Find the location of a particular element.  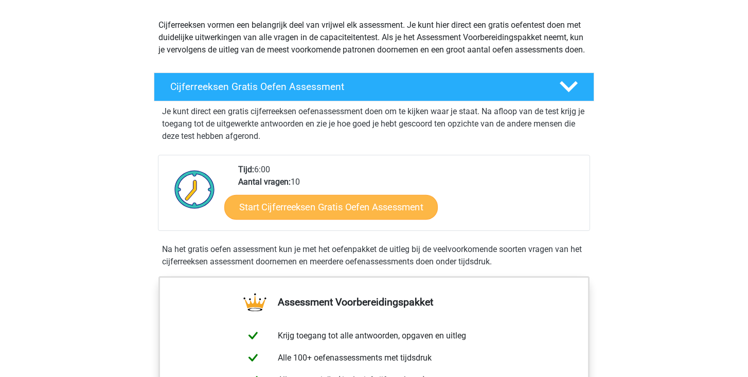

div: Na het gratis oefen assessment kun je met het oefenpakket de uitleg bij de veelvoorkomende soorte... is located at coordinates (374, 256).